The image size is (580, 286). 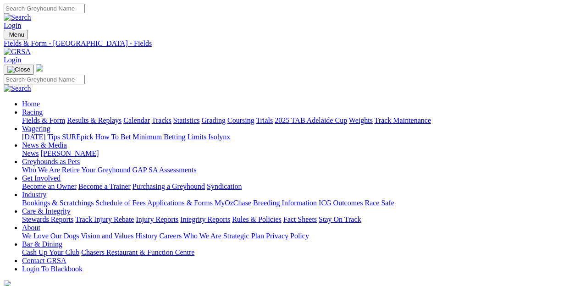 I want to click on a: Isolynx, so click(x=219, y=137).